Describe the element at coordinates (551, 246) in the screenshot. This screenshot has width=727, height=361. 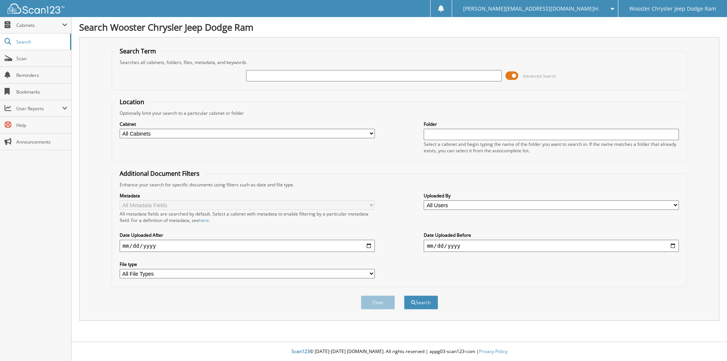
I see `input: end` at that location.